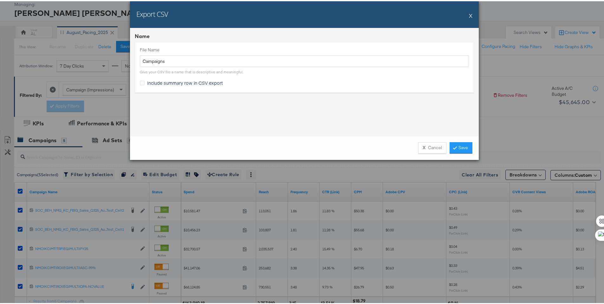 The width and height of the screenshot is (604, 304). I want to click on button: XCancel, so click(432, 147).